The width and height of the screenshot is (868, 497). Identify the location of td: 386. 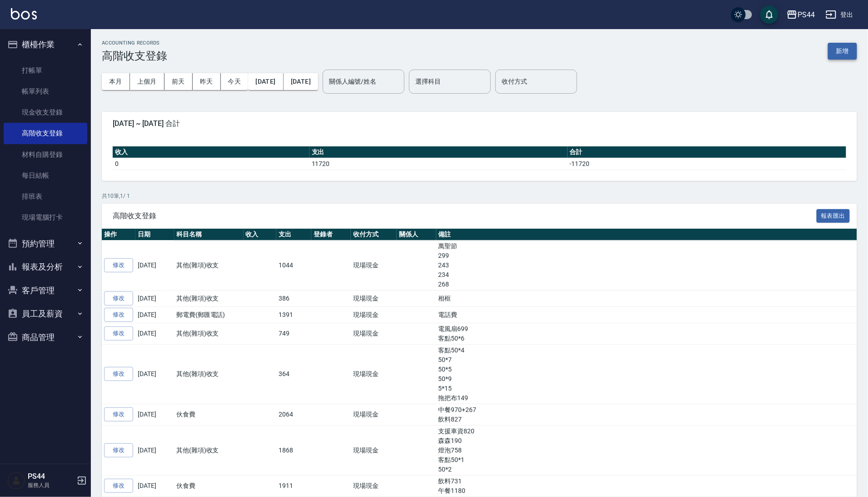
(294, 299).